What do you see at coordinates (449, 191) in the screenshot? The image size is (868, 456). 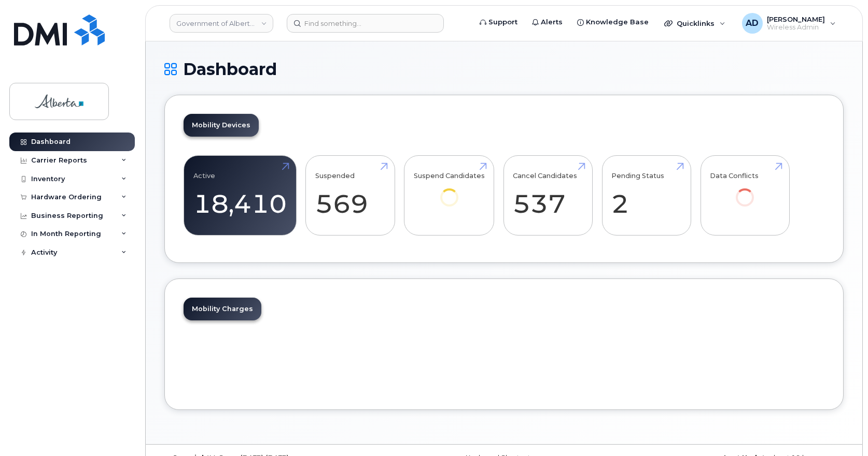 I see `a: Suspend Candidates` at bounding box center [449, 191].